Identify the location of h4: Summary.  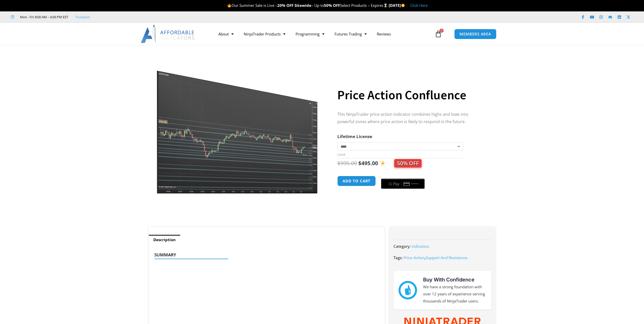
(265, 255).